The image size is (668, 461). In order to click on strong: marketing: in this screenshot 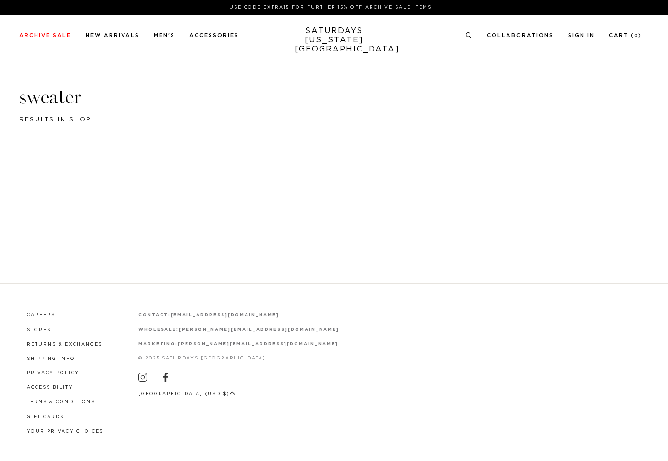, I will do `click(158, 343)`.